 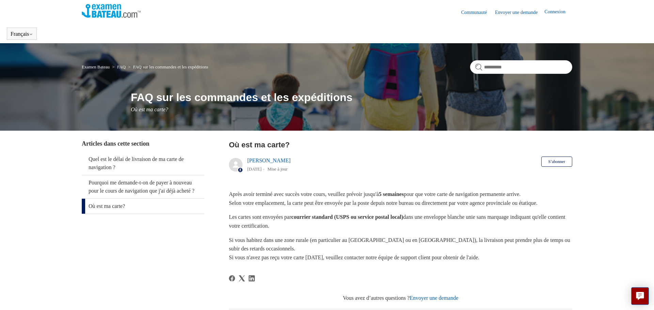 What do you see at coordinates (252, 279) in the screenshot?
I see `svg: Partager cette page sur LinkedIn` at bounding box center [252, 279].